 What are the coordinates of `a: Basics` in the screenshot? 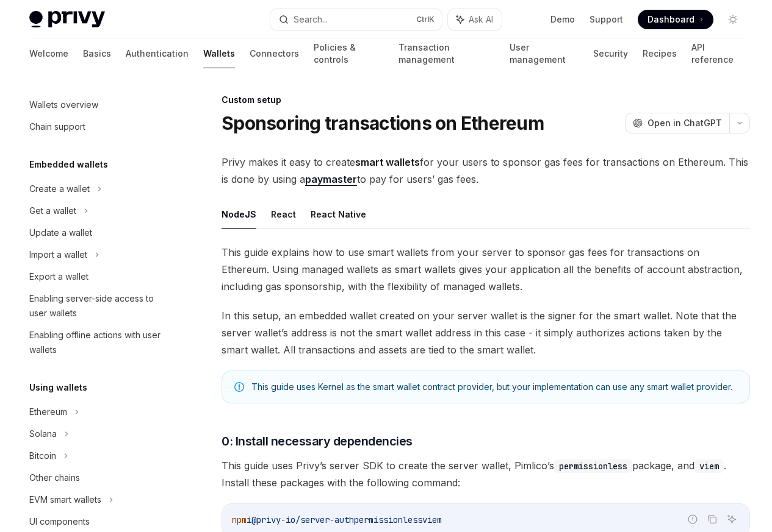 It's located at (97, 54).